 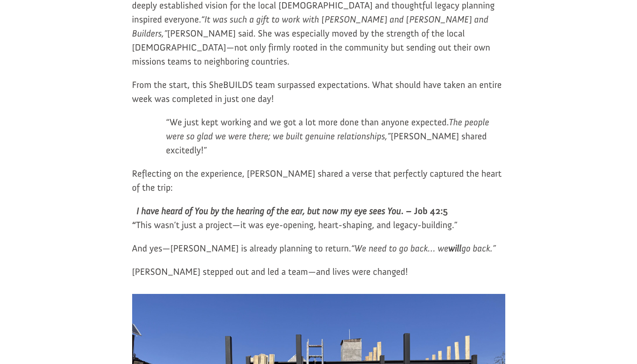 I want to click on span: From the start, this SheBUILDS team surpassed expectations. What should have taken an entire week..., so click(x=317, y=92).